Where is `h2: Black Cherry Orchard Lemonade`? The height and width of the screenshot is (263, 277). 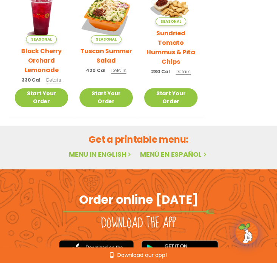
h2: Black Cherry Orchard Lemonade is located at coordinates (41, 60).